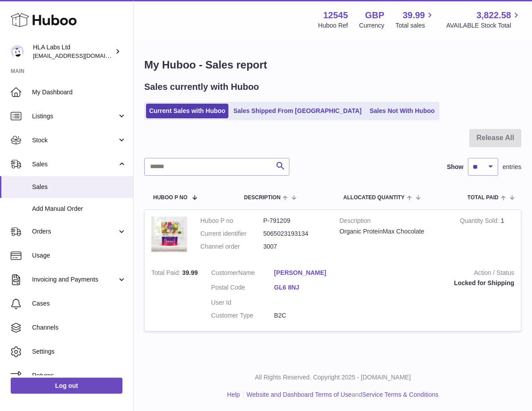 This screenshot has width=532, height=411. Describe the element at coordinates (224, 272) in the screenshot. I see `span: Customer` at that location.